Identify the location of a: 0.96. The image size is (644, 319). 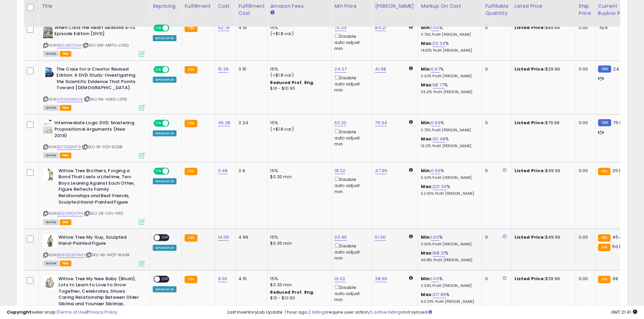
(436, 171).